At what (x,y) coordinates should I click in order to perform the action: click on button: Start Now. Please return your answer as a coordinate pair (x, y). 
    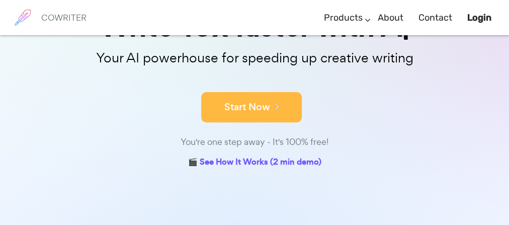
    Looking at the image, I should click on (252, 107).